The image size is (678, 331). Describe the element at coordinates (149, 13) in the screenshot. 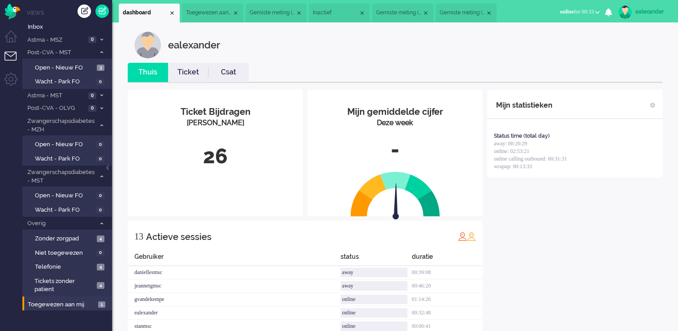

I see `li: Dashboard` at that location.